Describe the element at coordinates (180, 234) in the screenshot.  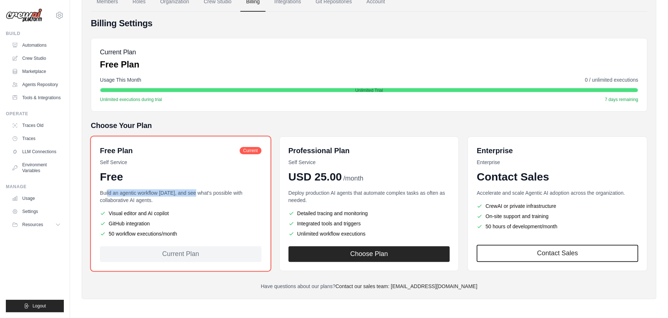
I see `li: 50 workflow executions/month` at that location.